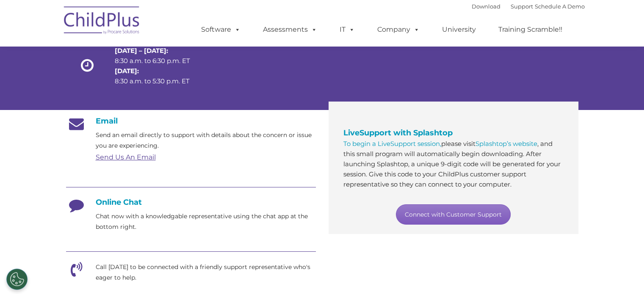 The width and height of the screenshot is (644, 294). I want to click on a: Schedule A Demo, so click(560, 6).